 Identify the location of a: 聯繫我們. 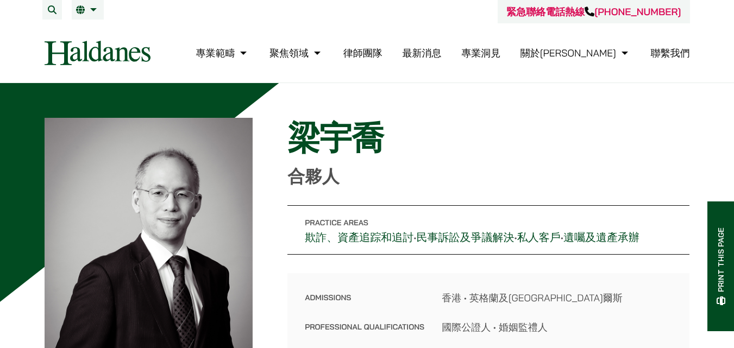
(670, 53).